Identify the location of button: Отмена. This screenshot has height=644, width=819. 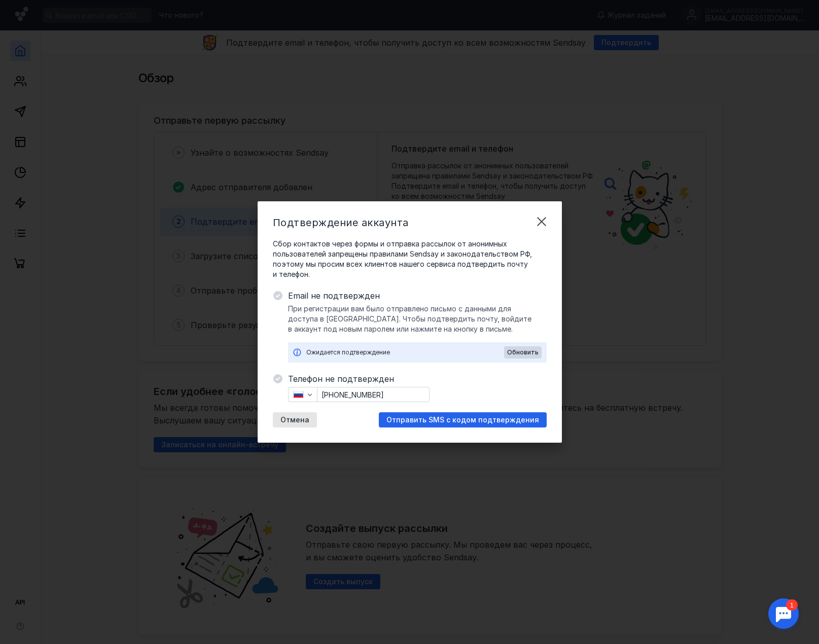
(294, 420).